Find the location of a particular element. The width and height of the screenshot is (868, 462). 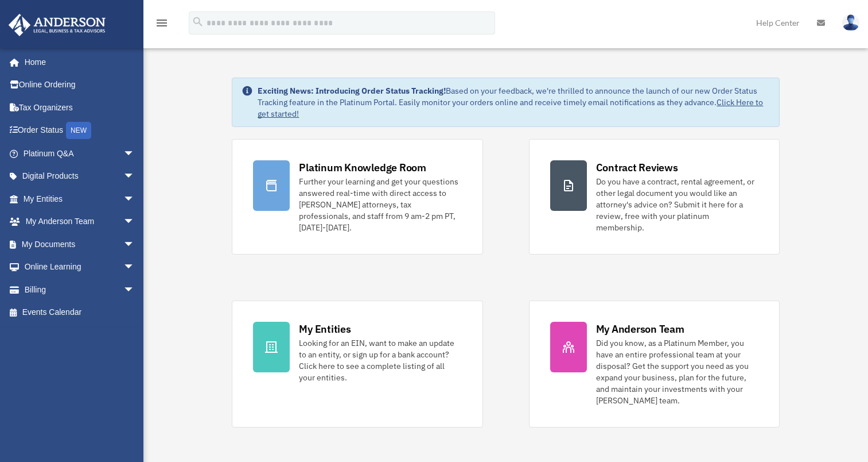

a: Events Calendar is located at coordinates (80, 312).